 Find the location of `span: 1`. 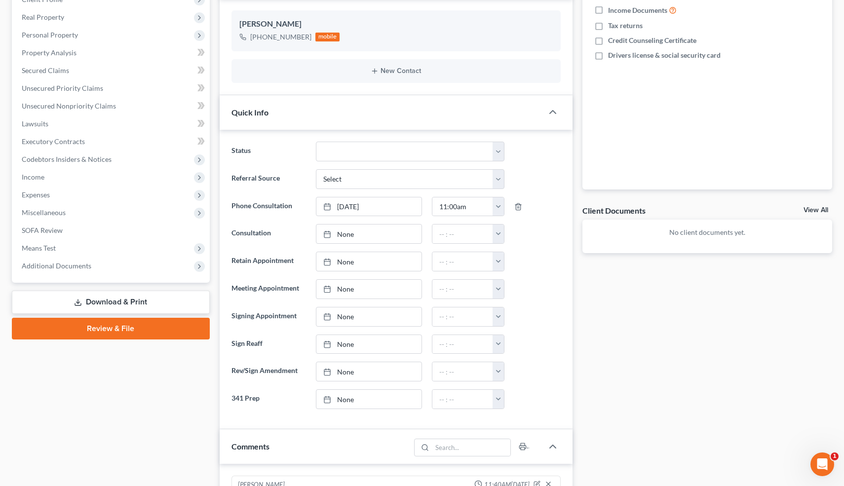

span: 1 is located at coordinates (834, 456).